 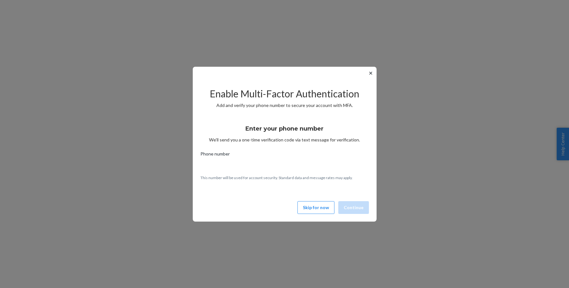 What do you see at coordinates (215, 155) in the screenshot?
I see `span: Phone number` at bounding box center [215, 155].